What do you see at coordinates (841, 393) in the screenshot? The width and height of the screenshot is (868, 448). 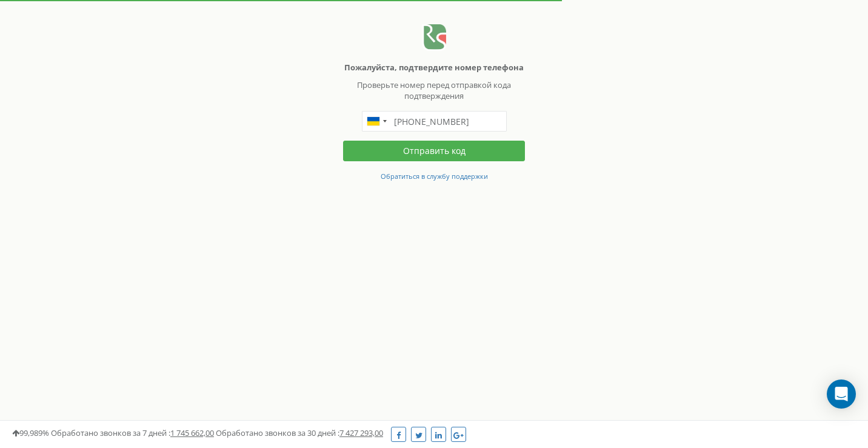 I see `div: Open Intercom Messenger` at bounding box center [841, 393].